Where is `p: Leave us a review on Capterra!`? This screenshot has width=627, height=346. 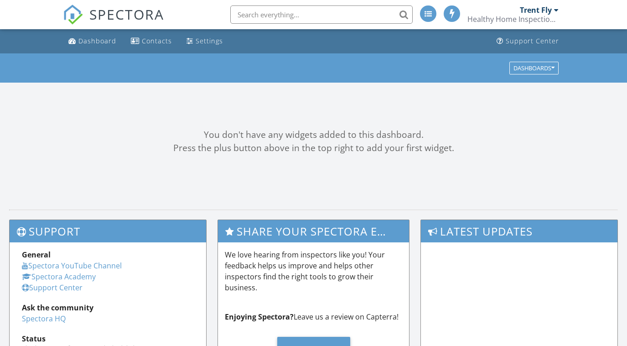
p: Leave us a review on Capterra! is located at coordinates (313, 317).